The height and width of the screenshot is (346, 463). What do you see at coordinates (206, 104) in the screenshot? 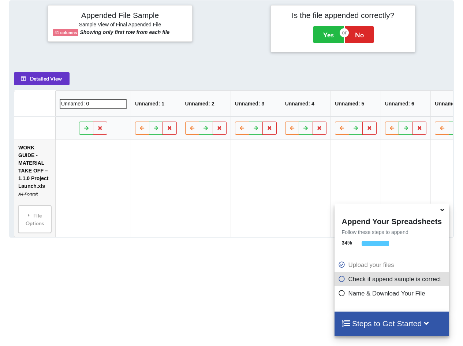
I see `th: Unnamed: 2` at bounding box center [206, 104].